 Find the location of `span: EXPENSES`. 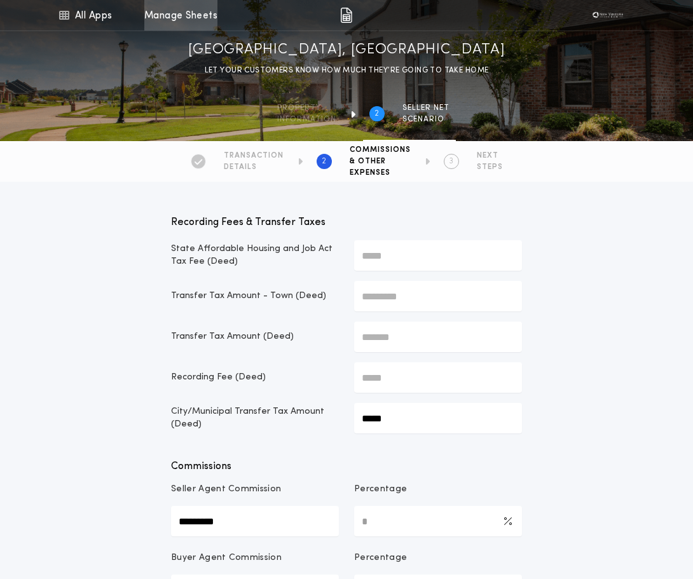

span: EXPENSES is located at coordinates (380, 173).